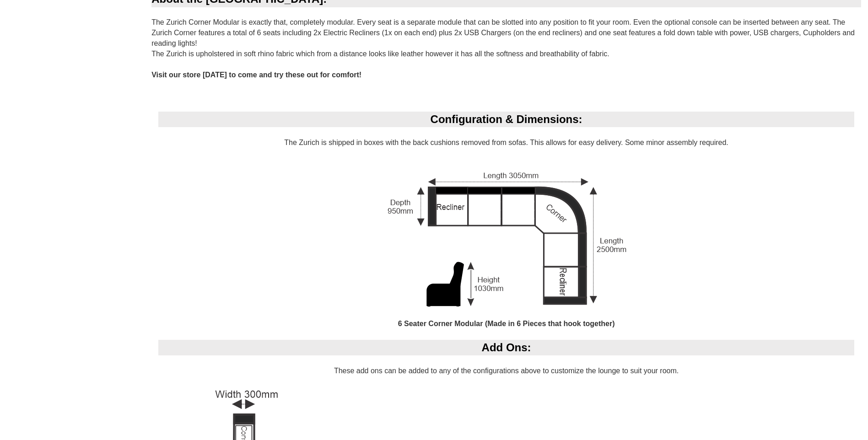  What do you see at coordinates (506, 323) in the screenshot?
I see `b: 6 Seater Corner Modular (Made in 6 Pieces that hook together)` at bounding box center [506, 323].